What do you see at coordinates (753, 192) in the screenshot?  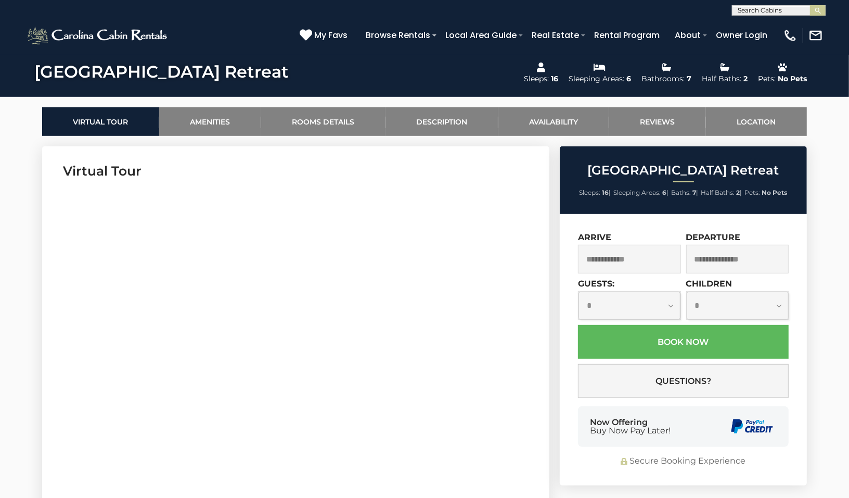 I see `span: Pets:` at bounding box center [753, 192].